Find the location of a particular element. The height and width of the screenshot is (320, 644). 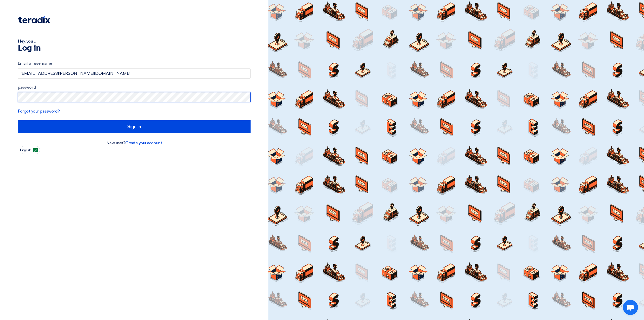

a: Create your account is located at coordinates (143, 143).